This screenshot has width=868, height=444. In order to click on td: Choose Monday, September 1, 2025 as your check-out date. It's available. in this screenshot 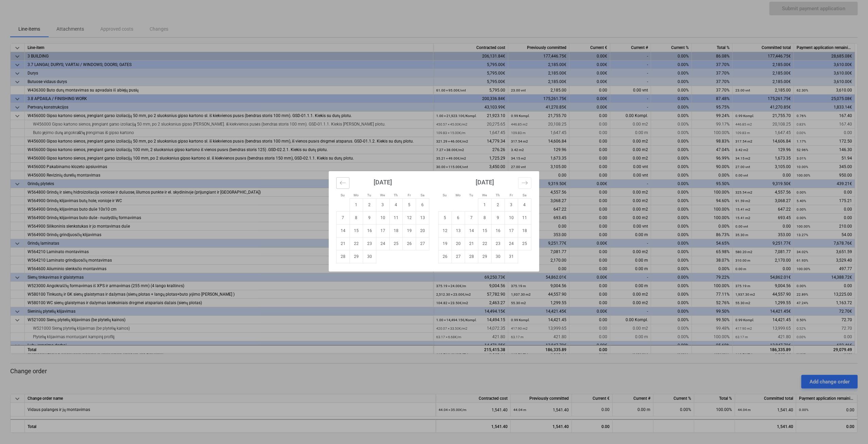, I will do `click(356, 205)`.